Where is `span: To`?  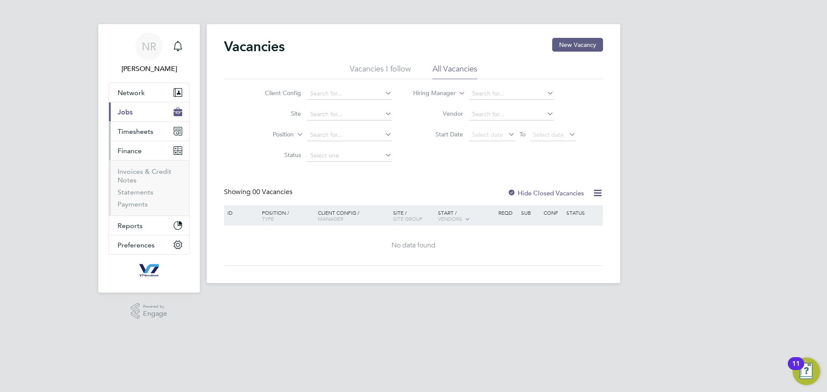
span: To is located at coordinates (522, 134).